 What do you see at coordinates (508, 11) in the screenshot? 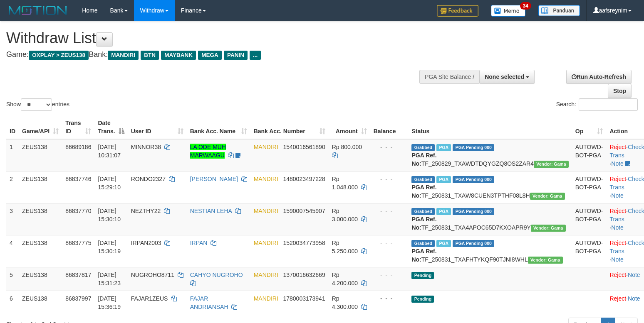
I see `img: Button%20Memo.svg` at bounding box center [508, 11].